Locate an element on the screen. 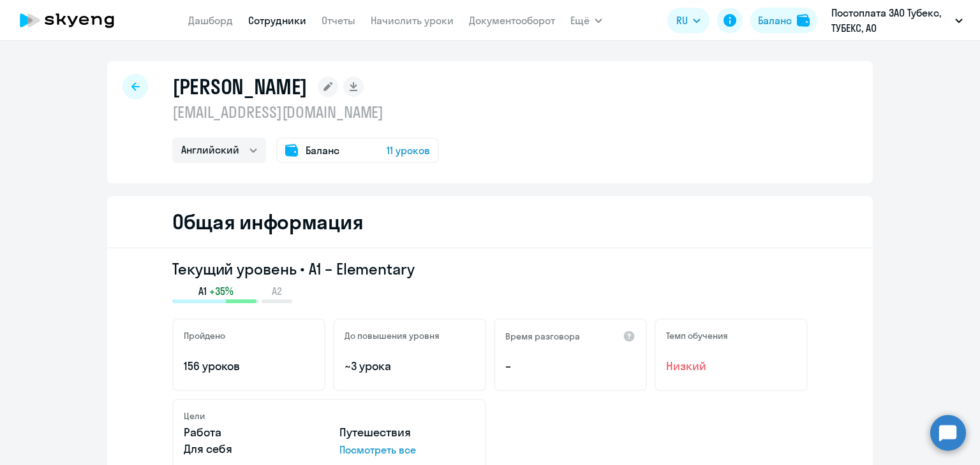 The image size is (980, 465). h5: Цели is located at coordinates (194, 416).